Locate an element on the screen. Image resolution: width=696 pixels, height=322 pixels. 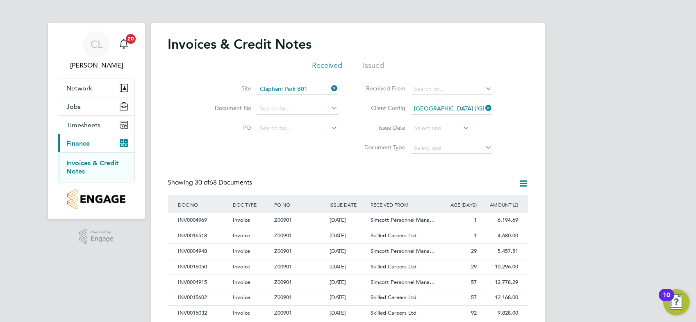
label: Received From is located at coordinates (381, 88).